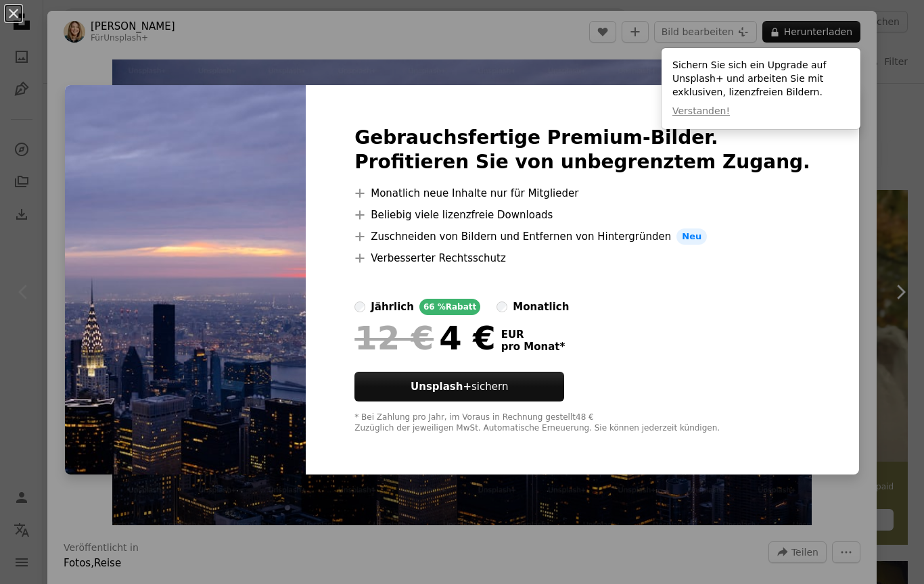 The width and height of the screenshot is (924, 584). Describe the element at coordinates (582, 424) in the screenshot. I see `div: * Bei Zahlung pro Jahr, im Voraus in Rechnung gestellt 48 € Zuzüglich der jeweiligen MwSt. Automa...` at that location.